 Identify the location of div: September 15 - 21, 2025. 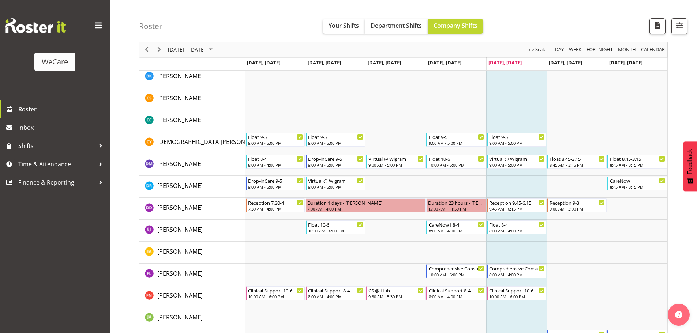
(191, 50).